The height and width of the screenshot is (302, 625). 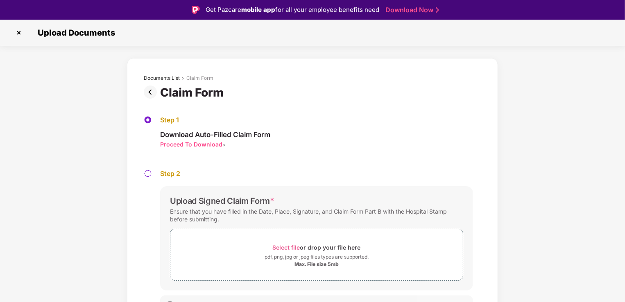 I want to click on img: svg+xml;base64,PHN2ZyBpZD0iU3RlcC1QZW5kaW5nLTMyeDMyIiB4bWxucz0iaHR0cDovL3d3dy53My5vcmcvMjAwMC9zdm..., so click(x=148, y=174).